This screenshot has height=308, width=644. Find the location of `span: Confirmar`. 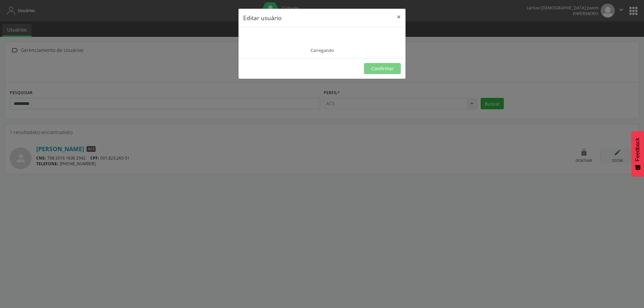

span: Confirmar is located at coordinates (383, 69).